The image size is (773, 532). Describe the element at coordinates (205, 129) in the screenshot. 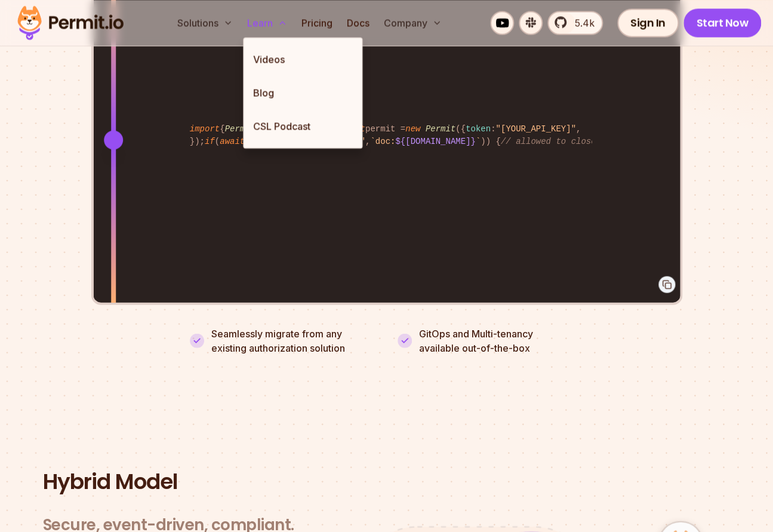

I see `span: import` at that location.